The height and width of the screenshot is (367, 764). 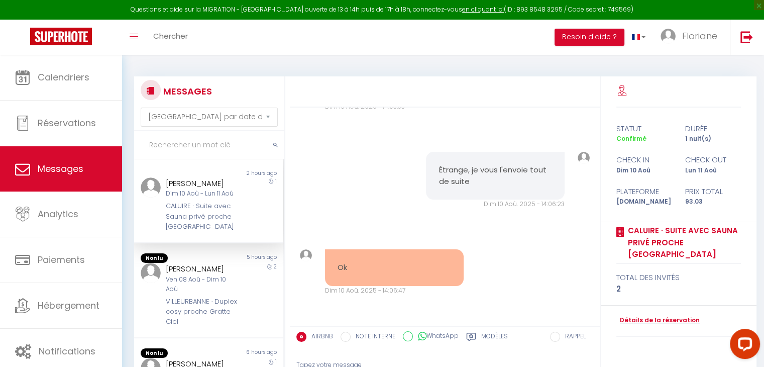 I want to click on div: 93.03, so click(x=713, y=201).